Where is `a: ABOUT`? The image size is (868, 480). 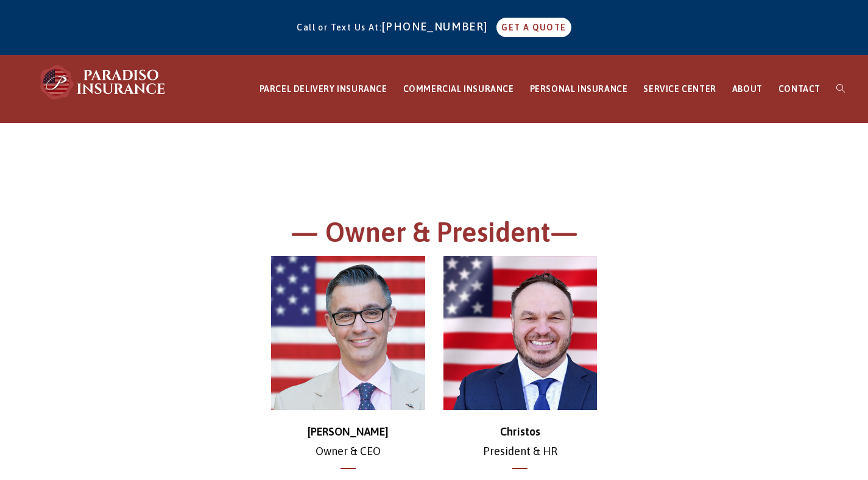 a: ABOUT is located at coordinates (748, 89).